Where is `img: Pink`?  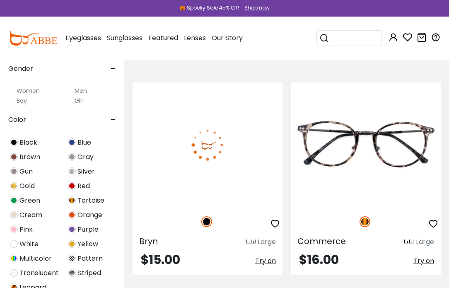
img: Pink is located at coordinates (14, 229).